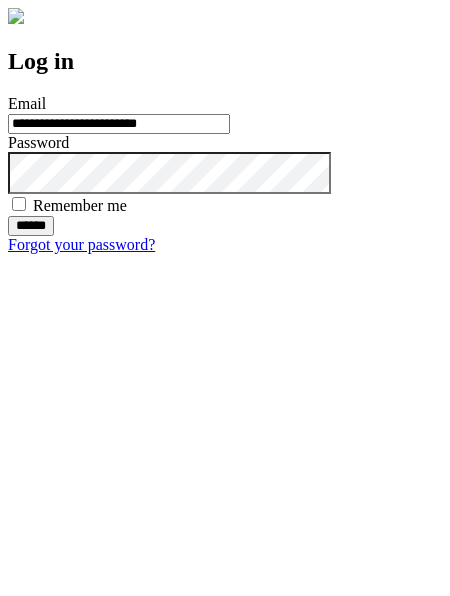  I want to click on h2: Log in, so click(225, 61).